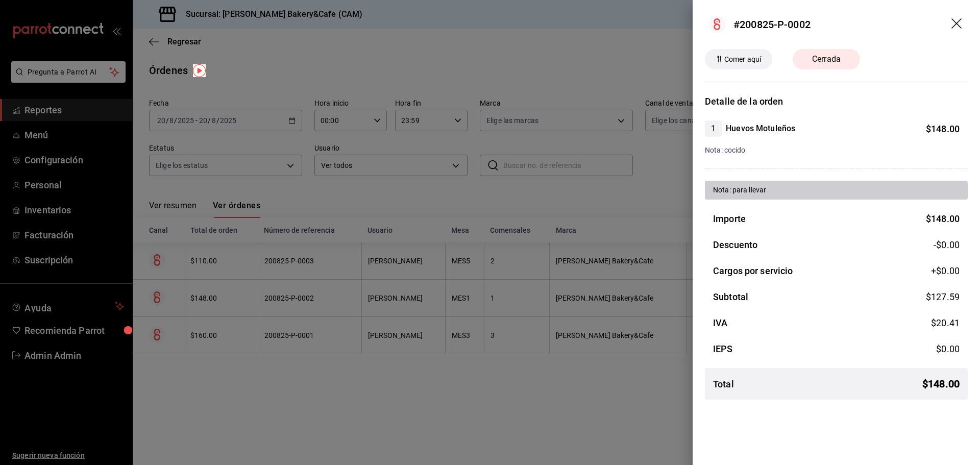 The image size is (980, 465). Describe the element at coordinates (772, 25) in the screenshot. I see `div: #200825-P-0002` at that location.